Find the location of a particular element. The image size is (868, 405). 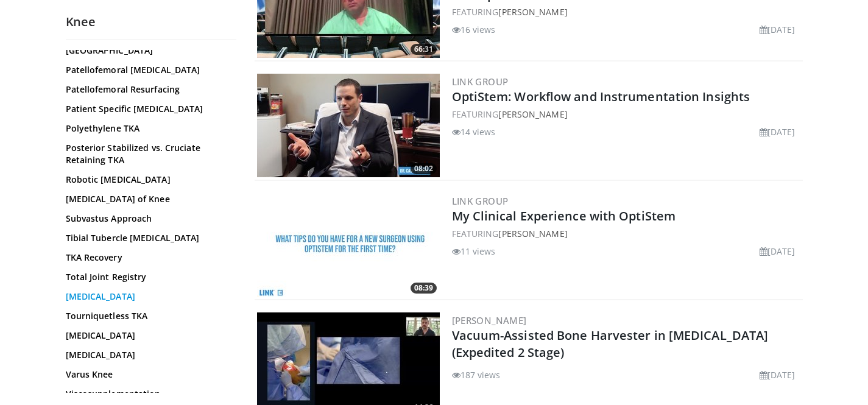

a: Patellofemoral Resurfacing is located at coordinates (148, 89).